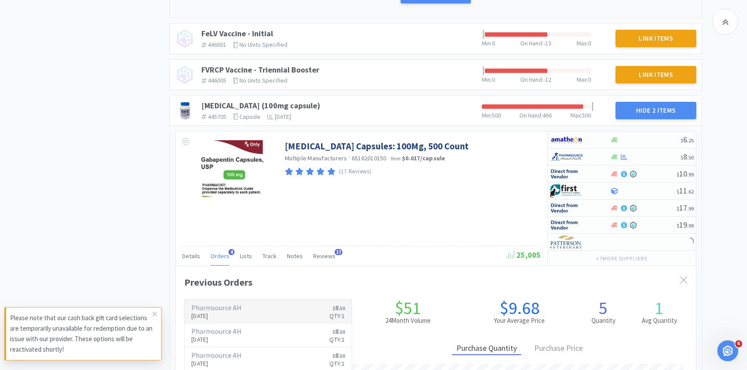 The height and width of the screenshot is (370, 747). I want to click on span: capsule, so click(250, 117).